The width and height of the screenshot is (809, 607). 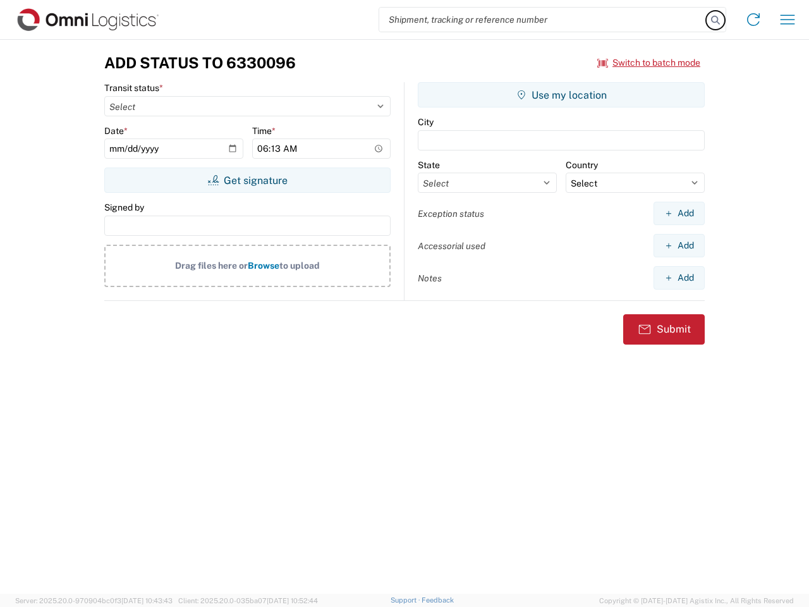 What do you see at coordinates (543, 20) in the screenshot?
I see `input: Shipment, tracking or reference number` at bounding box center [543, 20].